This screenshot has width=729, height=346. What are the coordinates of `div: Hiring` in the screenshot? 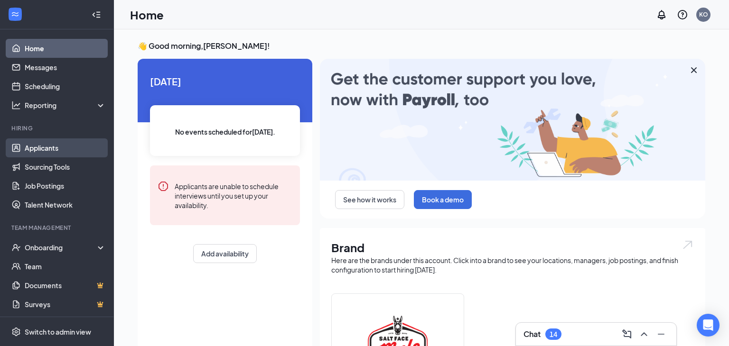 It's located at (57, 128).